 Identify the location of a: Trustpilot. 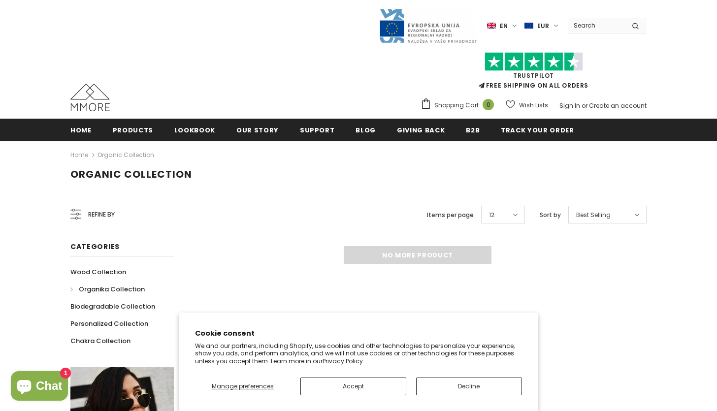
(533, 75).